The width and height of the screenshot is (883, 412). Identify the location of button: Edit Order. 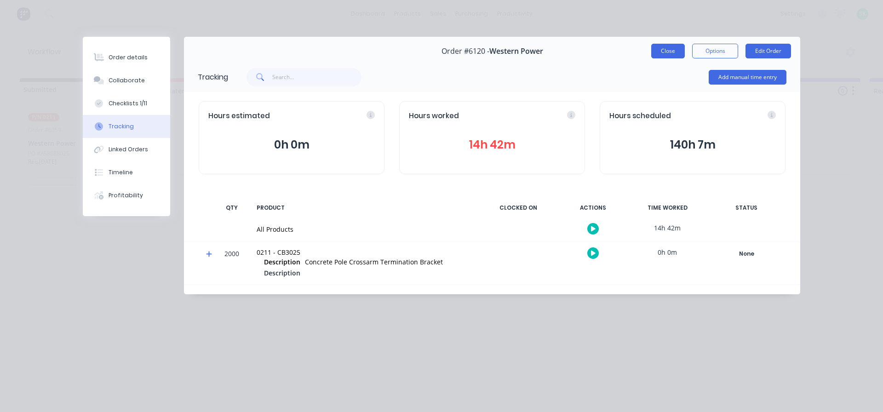
(768, 51).